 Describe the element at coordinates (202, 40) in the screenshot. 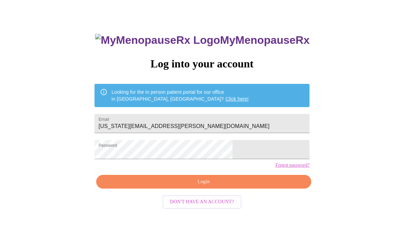

I see `h3: MyMenopauseRx` at that location.